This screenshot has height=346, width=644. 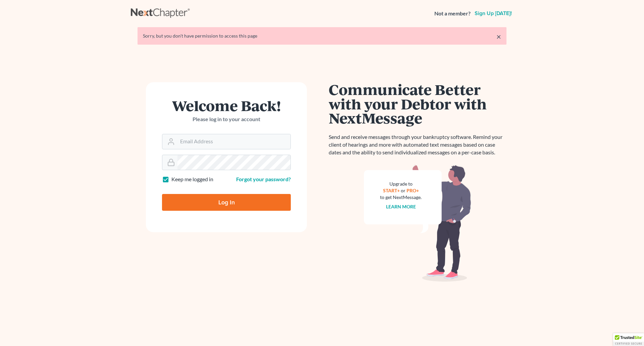 What do you see at coordinates (226, 105) in the screenshot?
I see `h1: Welcome Back!` at bounding box center [226, 105].